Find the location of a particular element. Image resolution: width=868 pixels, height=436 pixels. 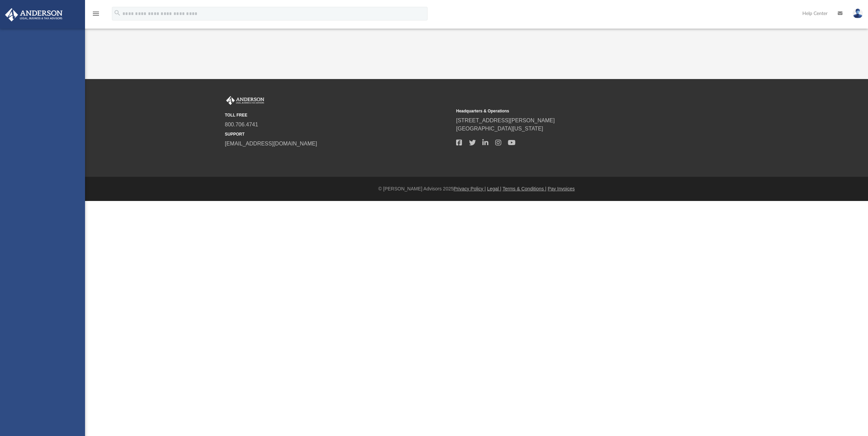

a: Legal | is located at coordinates (495, 189).